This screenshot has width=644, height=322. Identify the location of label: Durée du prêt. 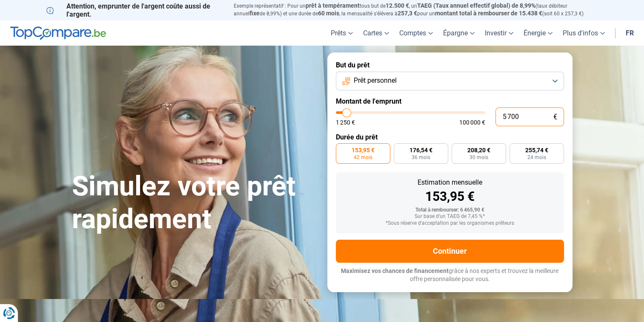
(450, 137).